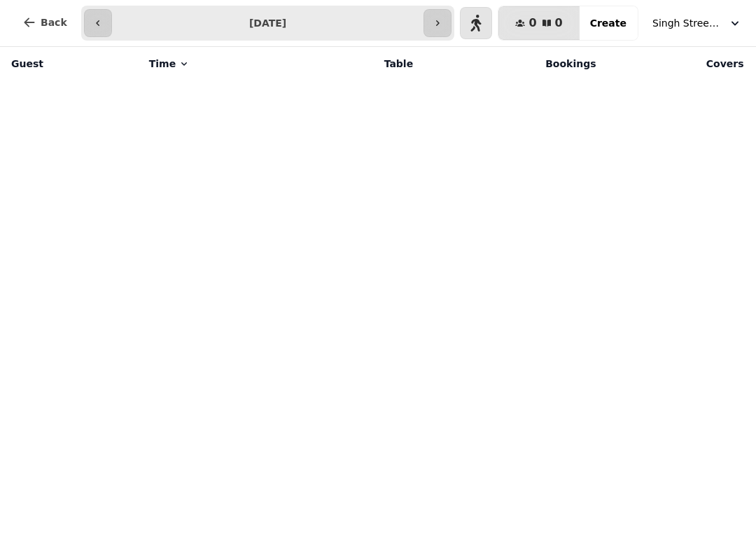  What do you see at coordinates (359, 63) in the screenshot?
I see `th: Table` at bounding box center [359, 63].